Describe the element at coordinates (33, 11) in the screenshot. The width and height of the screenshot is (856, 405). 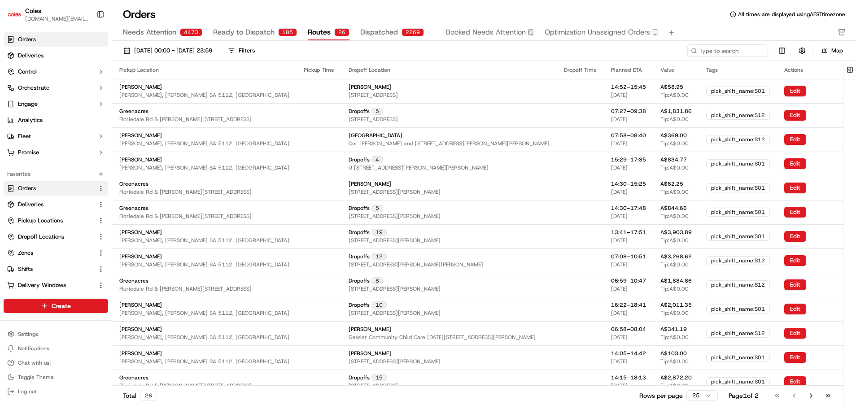
I see `span: Coles` at that location.